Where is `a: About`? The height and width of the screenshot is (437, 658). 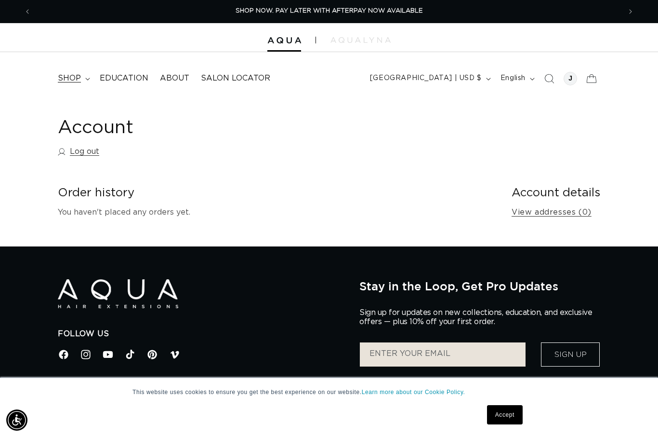 a: About is located at coordinates (174, 78).